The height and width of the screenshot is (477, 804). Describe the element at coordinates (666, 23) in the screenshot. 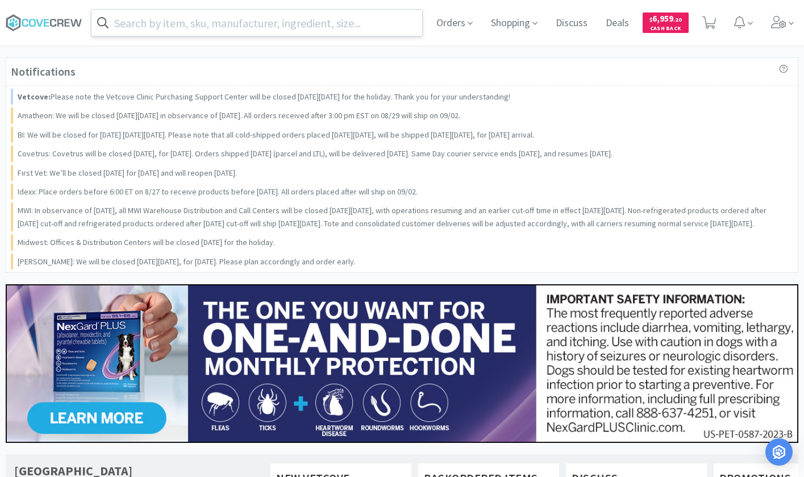

I see `a: $6,959.20Cash Back` at that location.